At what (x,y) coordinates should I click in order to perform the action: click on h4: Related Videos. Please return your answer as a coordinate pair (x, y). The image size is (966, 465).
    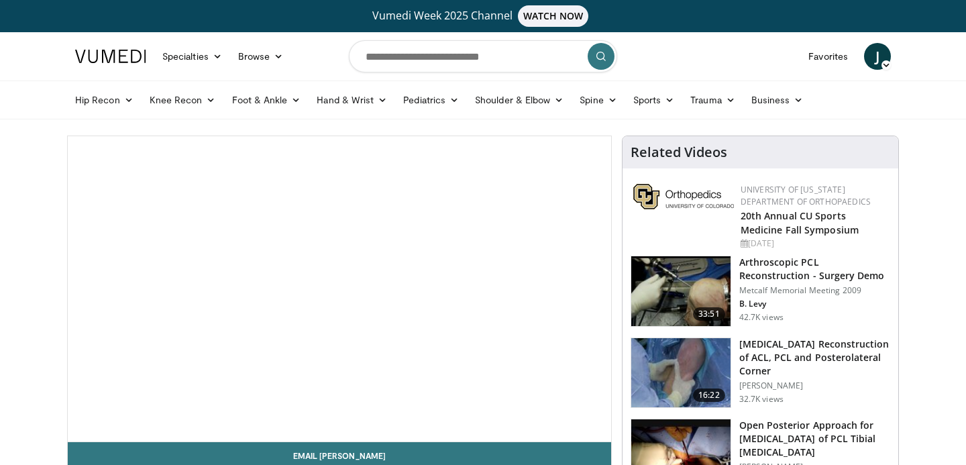
    Looking at the image, I should click on (679, 152).